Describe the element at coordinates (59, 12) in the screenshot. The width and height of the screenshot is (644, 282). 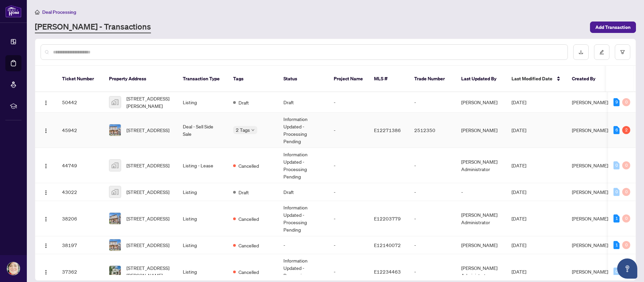
I see `span: Deal Processing` at that location.